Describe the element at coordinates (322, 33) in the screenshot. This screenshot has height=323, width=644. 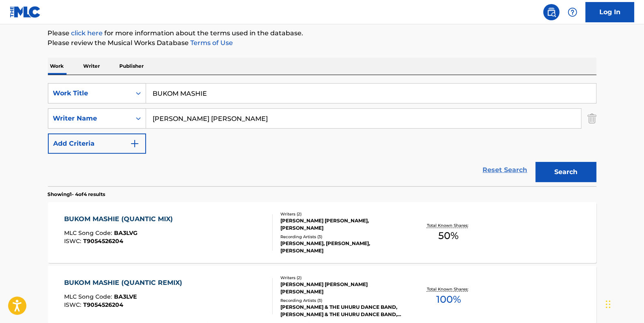
I see `p: Please for more information about the terms used in the database.` at that location.